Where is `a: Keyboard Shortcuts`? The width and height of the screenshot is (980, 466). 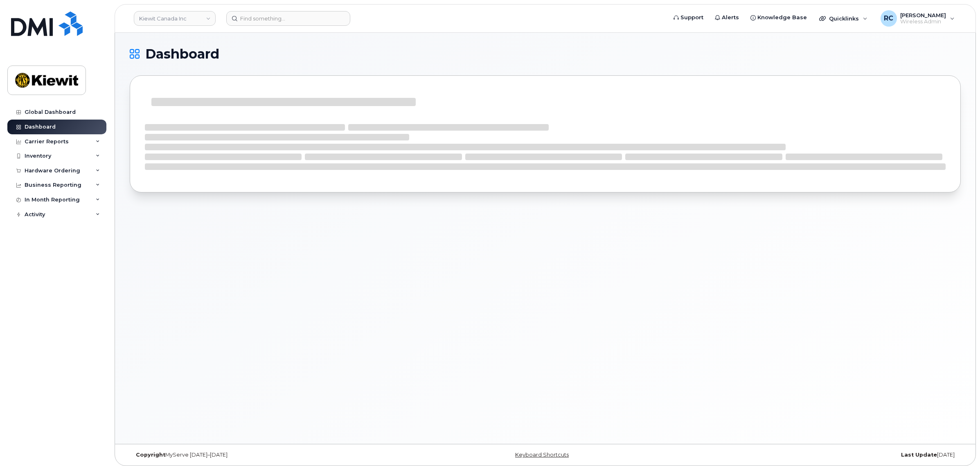 a: Keyboard Shortcuts is located at coordinates (542, 454).